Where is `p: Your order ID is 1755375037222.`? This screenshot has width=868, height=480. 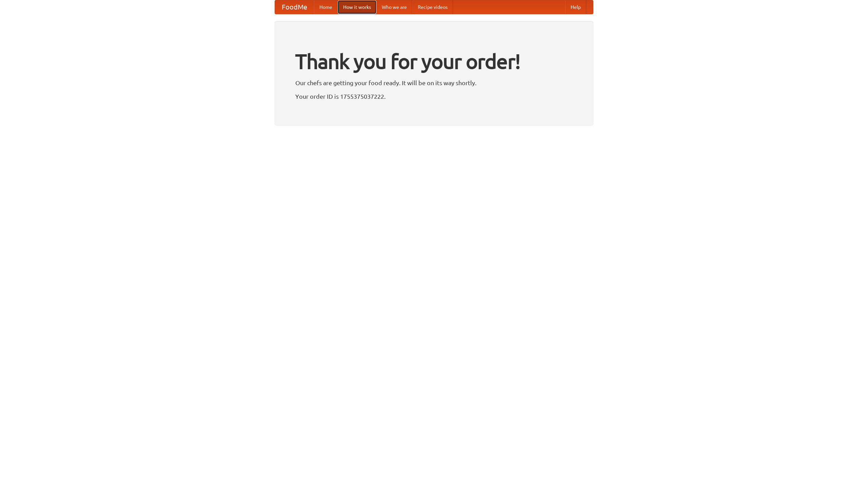
p: Your order ID is 1755375037222. is located at coordinates (434, 96).